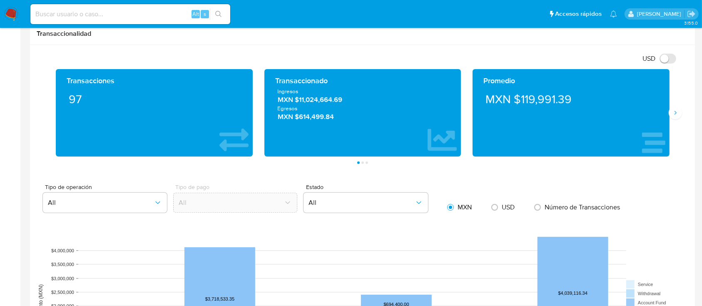 The image size is (702, 306). I want to click on h1: Transaccionalidad, so click(363, 34).